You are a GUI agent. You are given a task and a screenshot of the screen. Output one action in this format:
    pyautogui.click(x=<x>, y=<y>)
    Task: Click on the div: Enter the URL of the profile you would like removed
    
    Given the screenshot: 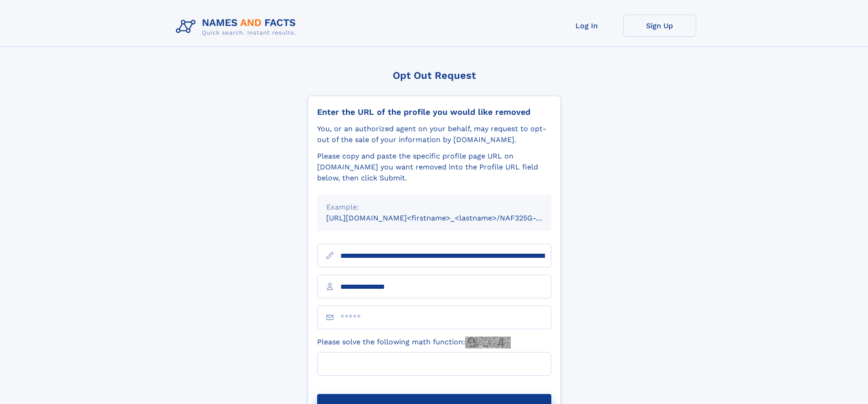 What is the action you would take?
    pyautogui.click(x=434, y=112)
    